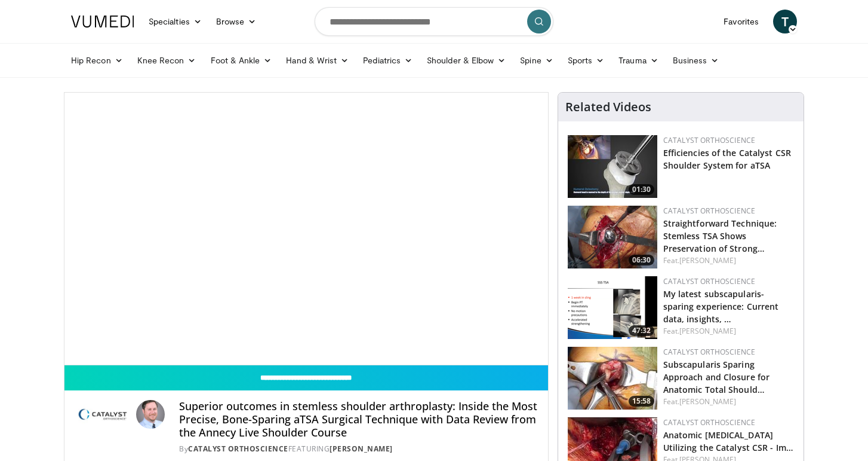  Describe the element at coordinates (641, 260) in the screenshot. I see `span: 06:30` at that location.